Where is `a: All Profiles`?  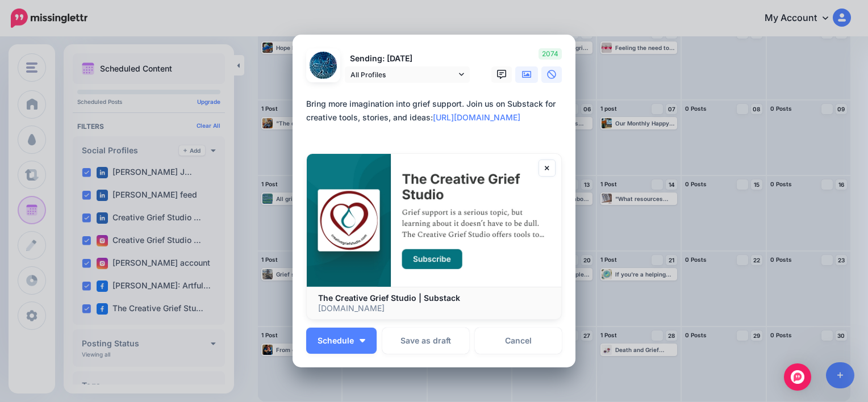 a: All Profiles is located at coordinates (408, 74).